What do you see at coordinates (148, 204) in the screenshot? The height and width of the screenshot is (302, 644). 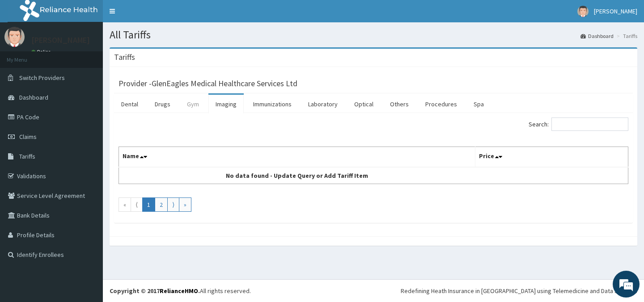 I see `a: Go to page number 1` at bounding box center [148, 204].